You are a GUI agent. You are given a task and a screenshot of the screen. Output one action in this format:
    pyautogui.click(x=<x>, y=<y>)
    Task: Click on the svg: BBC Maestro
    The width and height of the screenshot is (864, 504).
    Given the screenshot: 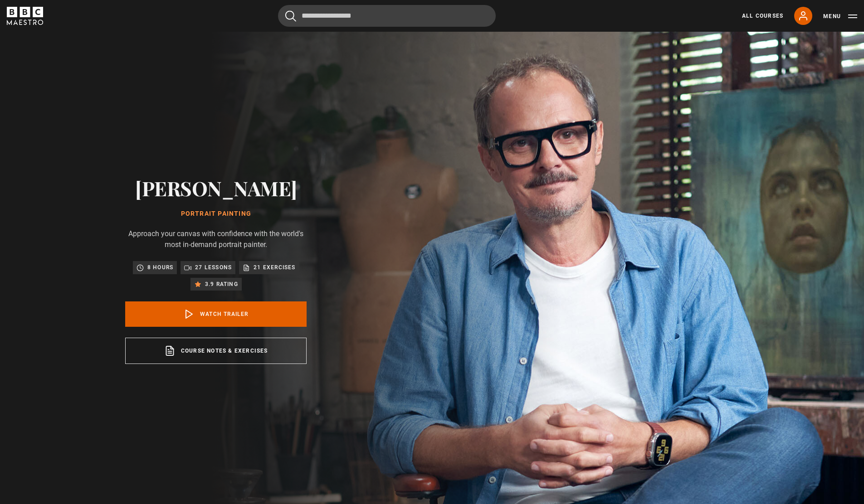 What is the action you would take?
    pyautogui.click(x=25, y=16)
    